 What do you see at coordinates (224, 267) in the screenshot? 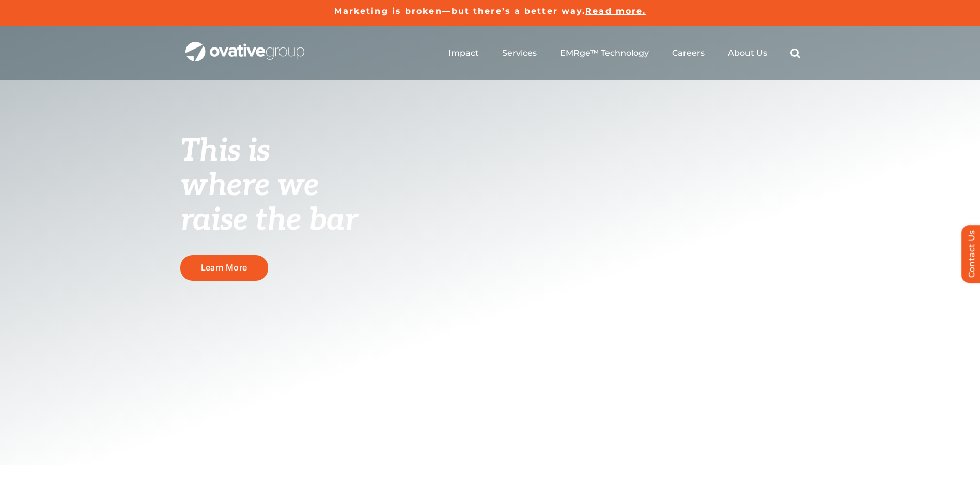
I see `span: Learn More` at bounding box center [224, 267].